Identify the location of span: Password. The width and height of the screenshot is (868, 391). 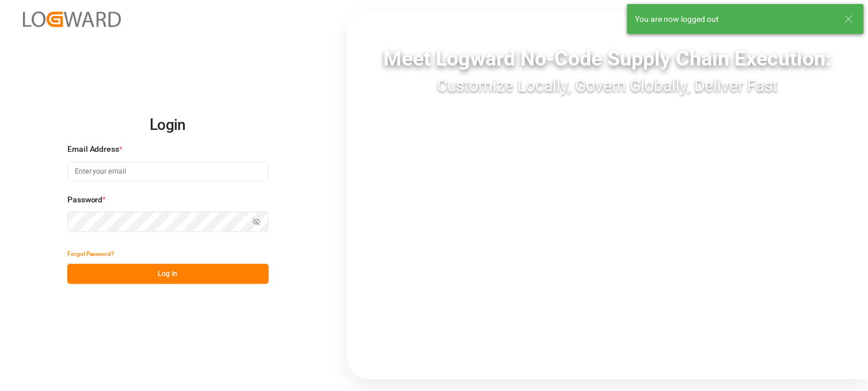
(85, 200).